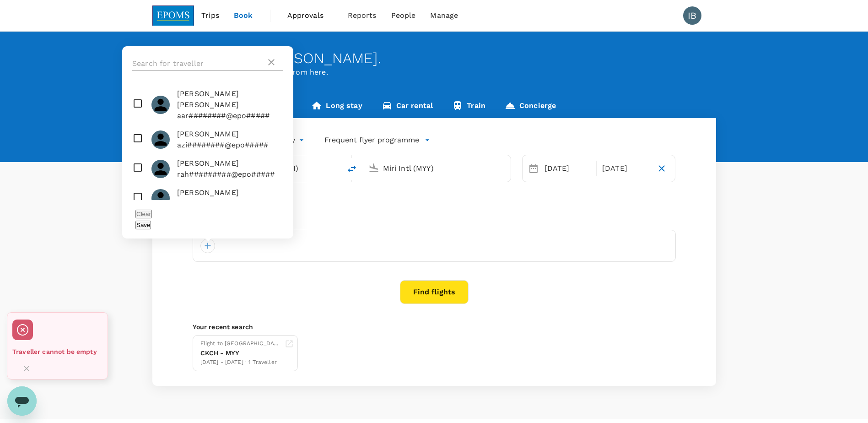 The width and height of the screenshot is (868, 423). What do you see at coordinates (173, 16) in the screenshot?
I see `img: EPOMS SDN BHD` at bounding box center [173, 16].